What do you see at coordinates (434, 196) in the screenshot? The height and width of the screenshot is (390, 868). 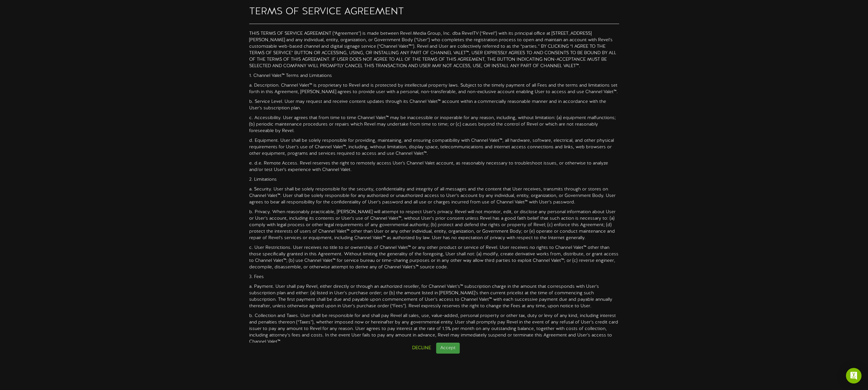 I see `p: a. Security. User shall be solely responsible for the security, confidentiality and integrity of ...` at bounding box center [434, 196].